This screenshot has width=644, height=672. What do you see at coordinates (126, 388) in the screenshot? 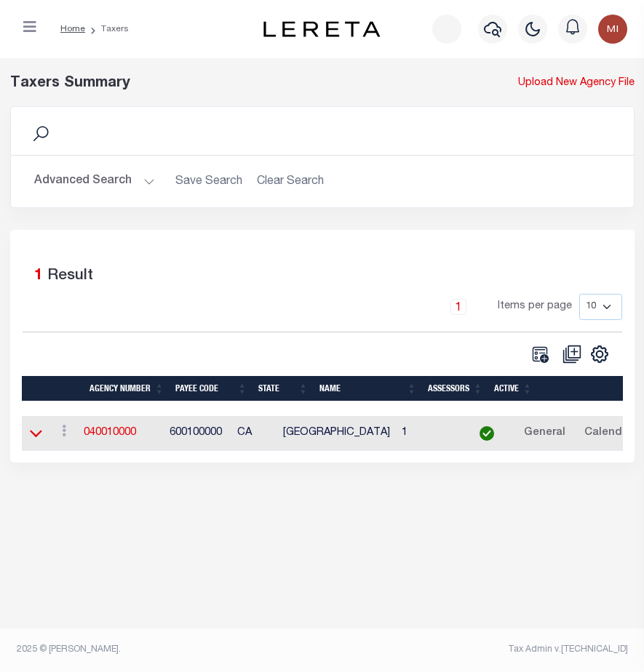
I see `th: Agency Number: activate to sort column ascending` at bounding box center [126, 388].